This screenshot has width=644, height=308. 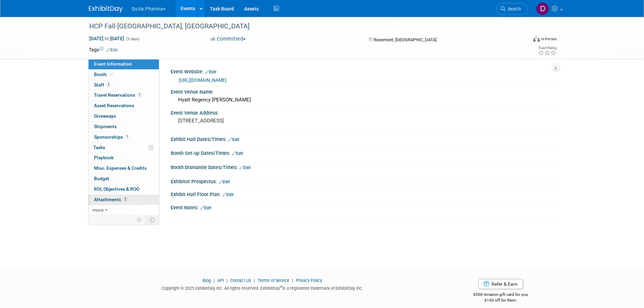 What do you see at coordinates (121, 168) in the screenshot?
I see `span: Misc. Expenses & Credits` at bounding box center [121, 168].